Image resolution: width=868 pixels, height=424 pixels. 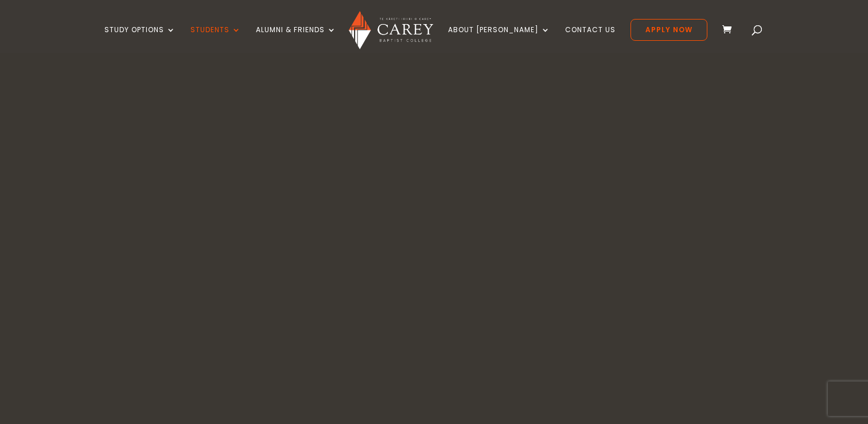 I want to click on a: Apply Now, so click(x=669, y=30).